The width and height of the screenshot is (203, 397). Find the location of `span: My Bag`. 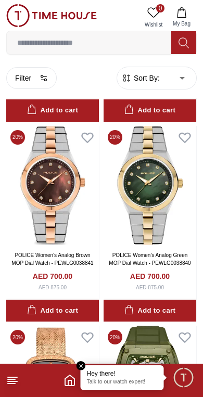

span: My Bag is located at coordinates (182, 23).